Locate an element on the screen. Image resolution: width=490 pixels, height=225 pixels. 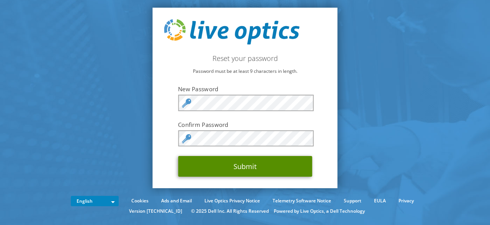
a: Telemetry Software Notice is located at coordinates (302, 201).